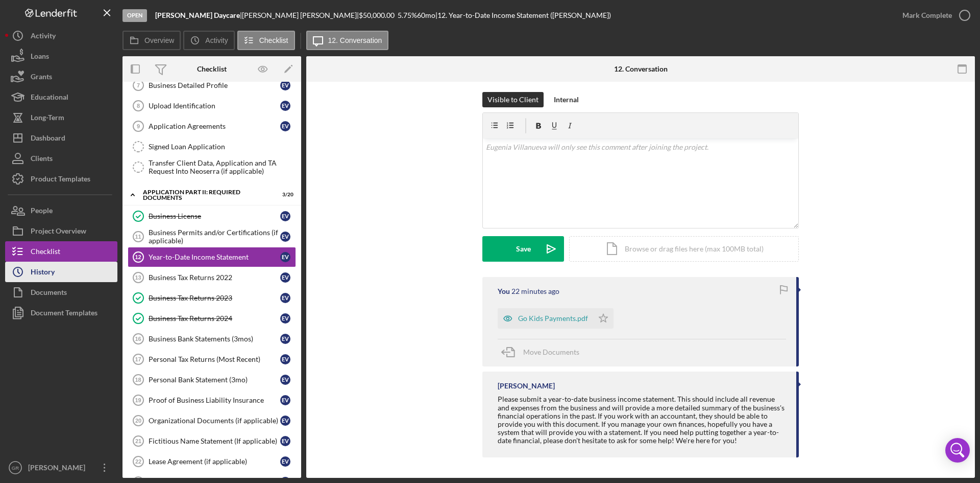  Describe the element at coordinates (212, 257) in the screenshot. I see `a: 12Year-to-Date Income StatementEV` at that location.